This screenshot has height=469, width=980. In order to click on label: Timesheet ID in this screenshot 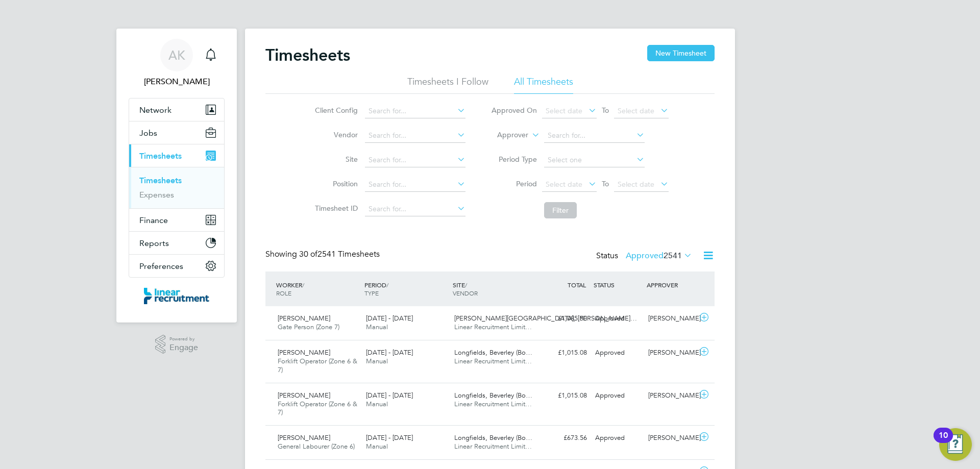, I will do `click(335, 208)`.